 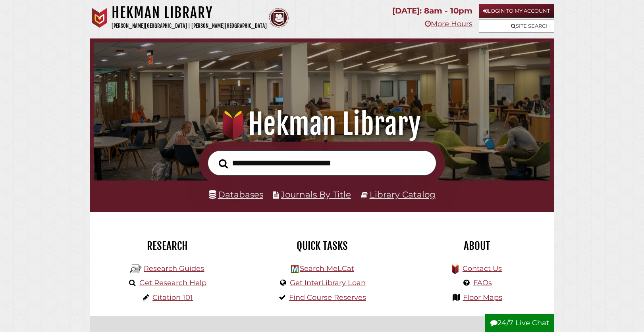 What do you see at coordinates (100, 18) in the screenshot?
I see `img: Calvin University` at bounding box center [100, 18].